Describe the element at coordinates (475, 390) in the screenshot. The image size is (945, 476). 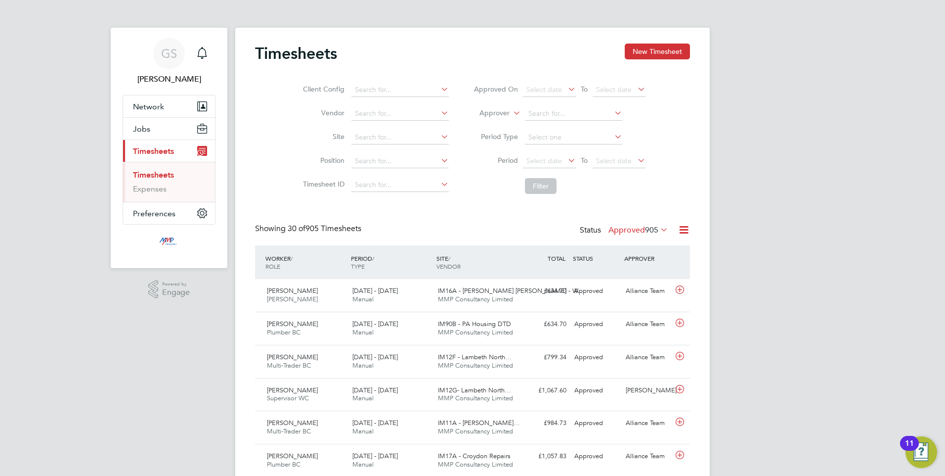
I see `span: IM12G- Lambeth North…` at that location.